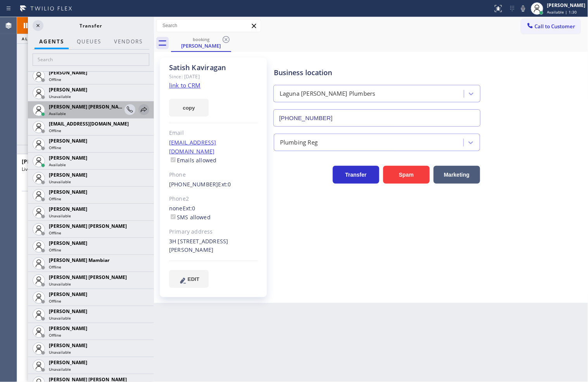 The height and width of the screenshot is (382, 588). What do you see at coordinates (213, 133) in the screenshot?
I see `div: Email` at bounding box center [213, 133].